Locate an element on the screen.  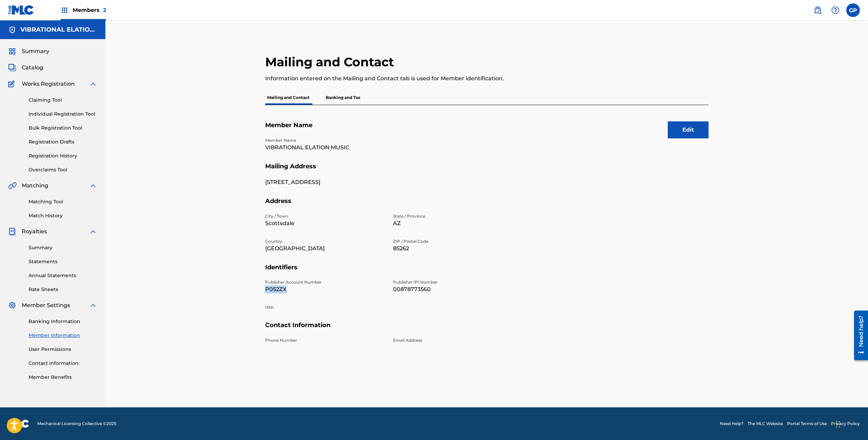
div: Chat Widget is located at coordinates (851, 424).